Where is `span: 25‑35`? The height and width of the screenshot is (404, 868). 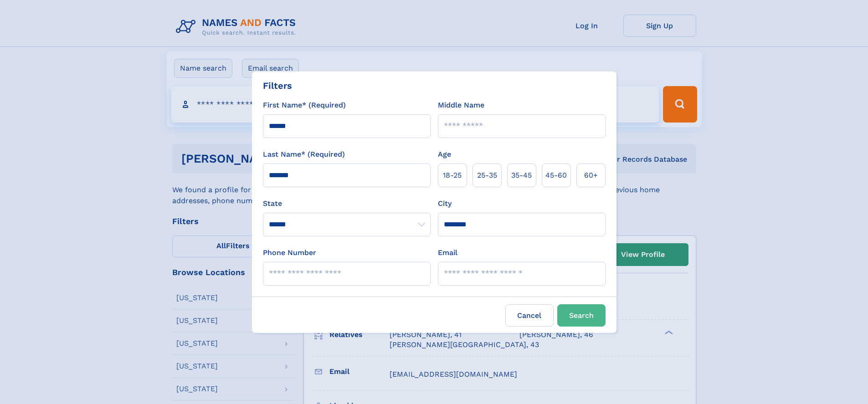
span: 25‑35 is located at coordinates (487, 175).